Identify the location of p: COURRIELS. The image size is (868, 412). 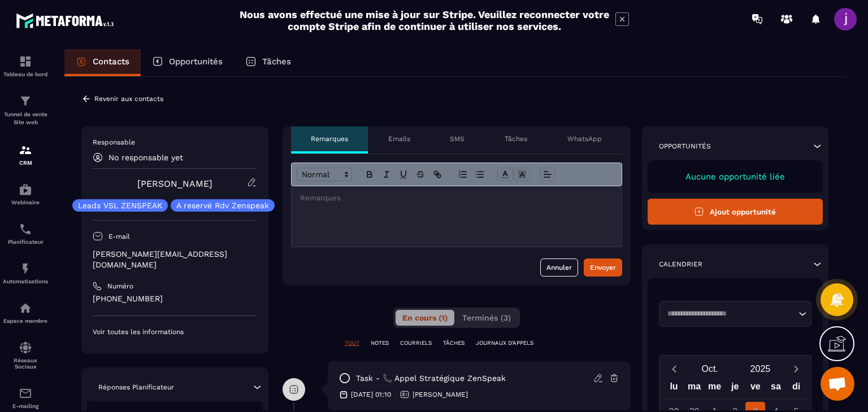
(416, 343).